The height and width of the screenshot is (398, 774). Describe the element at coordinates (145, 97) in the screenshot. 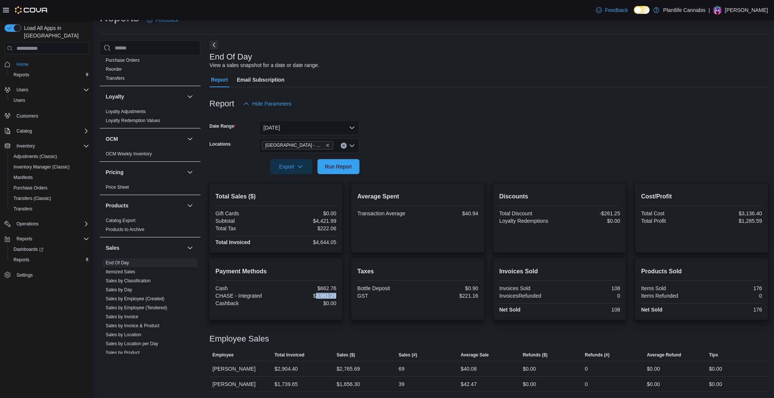

I see `button: Loyalty` at that location.